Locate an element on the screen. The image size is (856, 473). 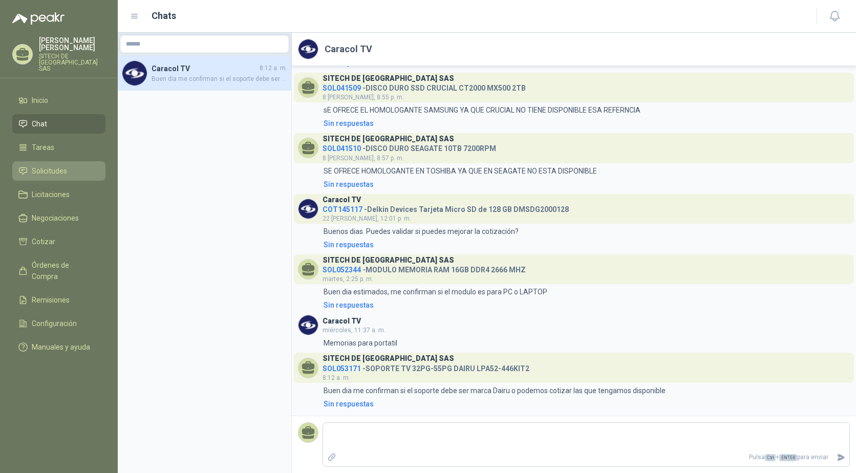
span: Remisiones is located at coordinates (51, 300).